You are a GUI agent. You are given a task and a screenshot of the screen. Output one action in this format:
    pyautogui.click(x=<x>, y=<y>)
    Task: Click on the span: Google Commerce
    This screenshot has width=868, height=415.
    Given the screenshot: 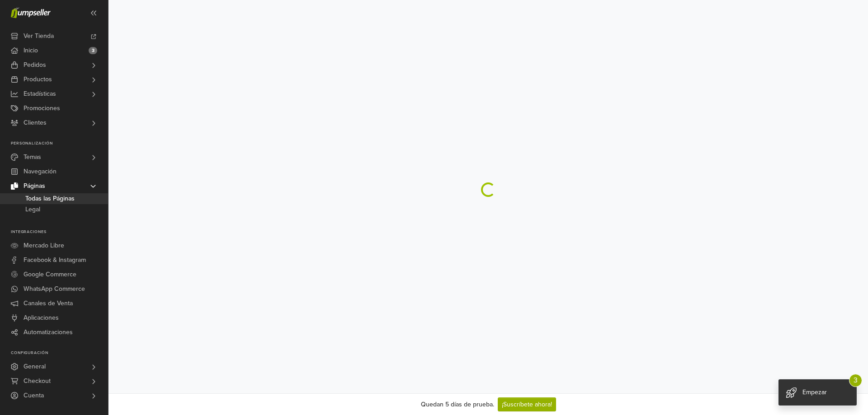 What is the action you would take?
    pyautogui.click(x=50, y=275)
    